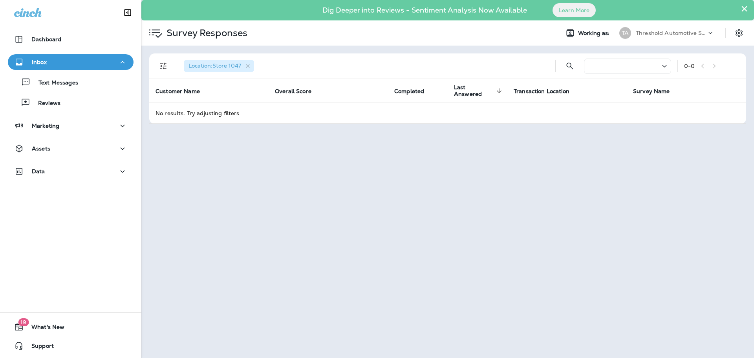 Image resolution: width=754 pixels, height=358 pixels. I want to click on button: Marketing, so click(71, 126).